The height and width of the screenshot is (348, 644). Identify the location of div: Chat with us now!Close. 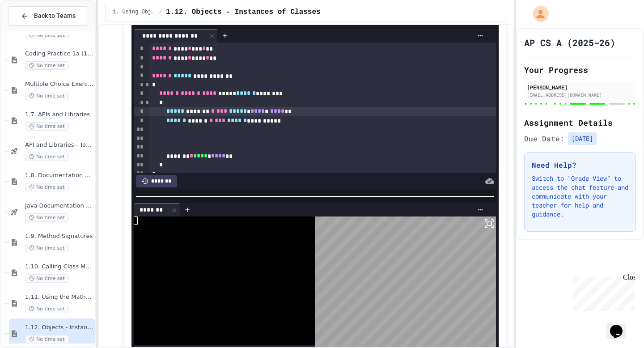
(33, 30).